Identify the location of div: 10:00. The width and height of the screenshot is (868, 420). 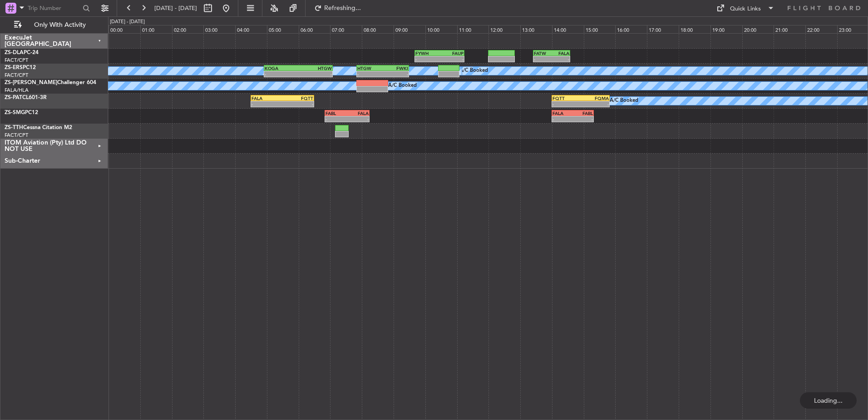
(441, 29).